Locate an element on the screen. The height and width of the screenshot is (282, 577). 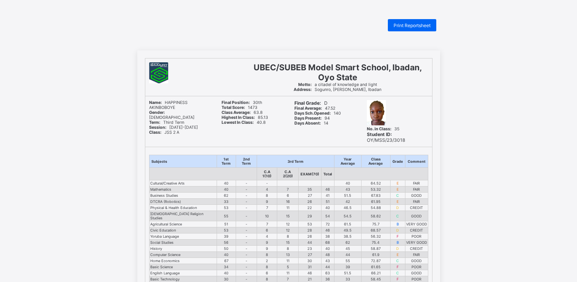
td: 41 is located at coordinates (328, 195).